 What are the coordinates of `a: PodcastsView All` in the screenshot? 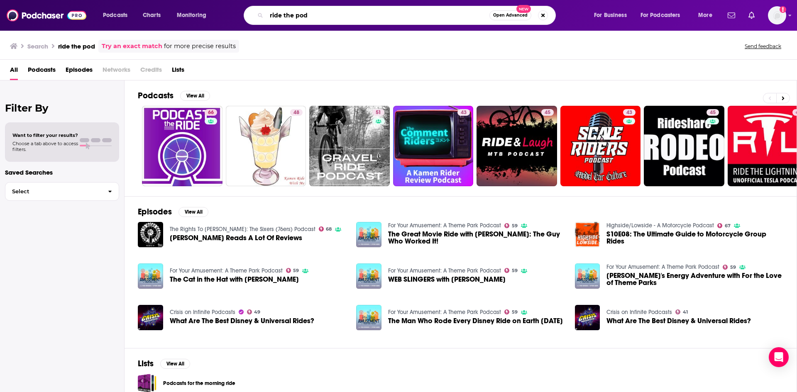 It's located at (174, 95).